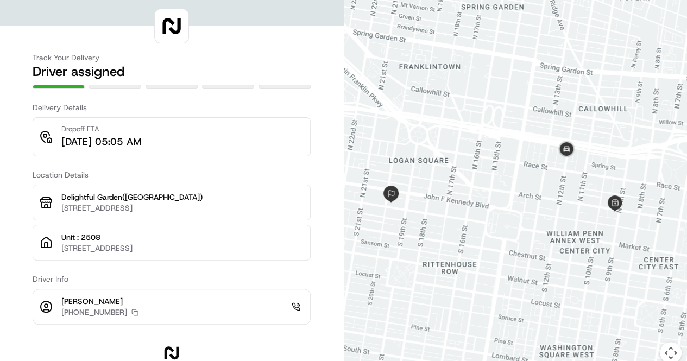  What do you see at coordinates (101, 129) in the screenshot?
I see `p: Dropoff ETA` at bounding box center [101, 129].